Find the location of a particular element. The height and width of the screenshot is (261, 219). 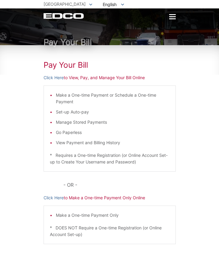

li: Manage Stored Payments is located at coordinates (113, 122).